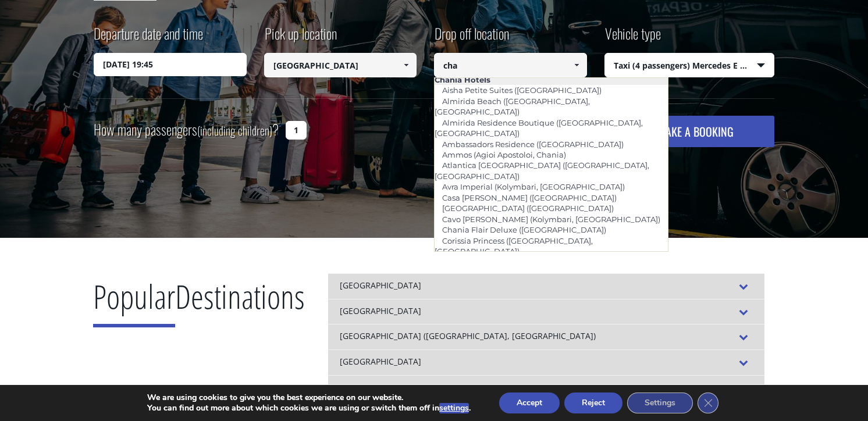  Describe the element at coordinates (632, 38) in the screenshot. I see `label: Vehicle type` at that location.